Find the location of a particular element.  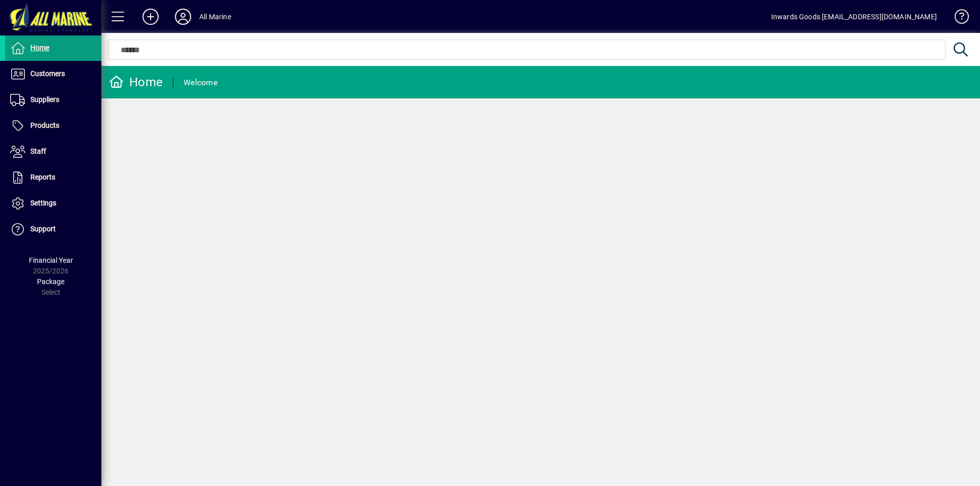

a: Customers is located at coordinates (53, 74).